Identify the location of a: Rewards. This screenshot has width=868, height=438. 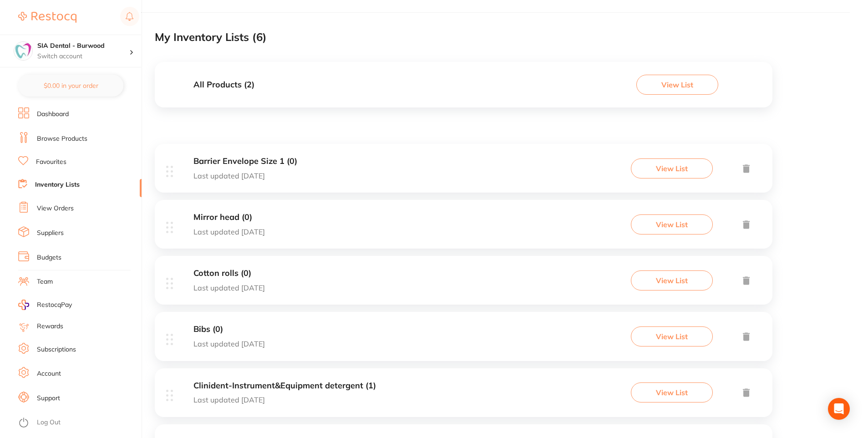
(50, 326).